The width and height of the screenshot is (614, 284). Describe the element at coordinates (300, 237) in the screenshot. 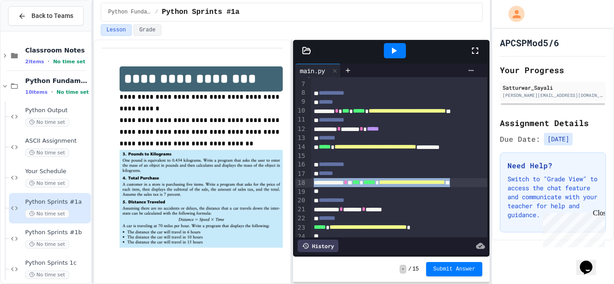

I see `div: 24` at that location.